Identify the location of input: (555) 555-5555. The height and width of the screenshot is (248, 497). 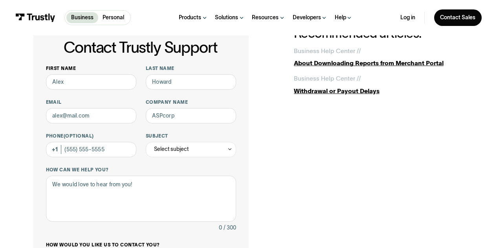
(91, 149).